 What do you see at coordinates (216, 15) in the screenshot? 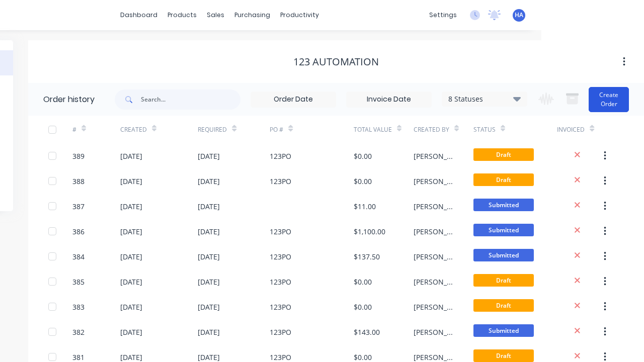
I see `div: sales` at bounding box center [216, 15].